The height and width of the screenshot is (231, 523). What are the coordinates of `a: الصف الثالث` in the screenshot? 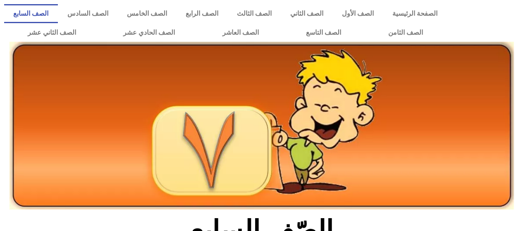 It's located at (254, 14).